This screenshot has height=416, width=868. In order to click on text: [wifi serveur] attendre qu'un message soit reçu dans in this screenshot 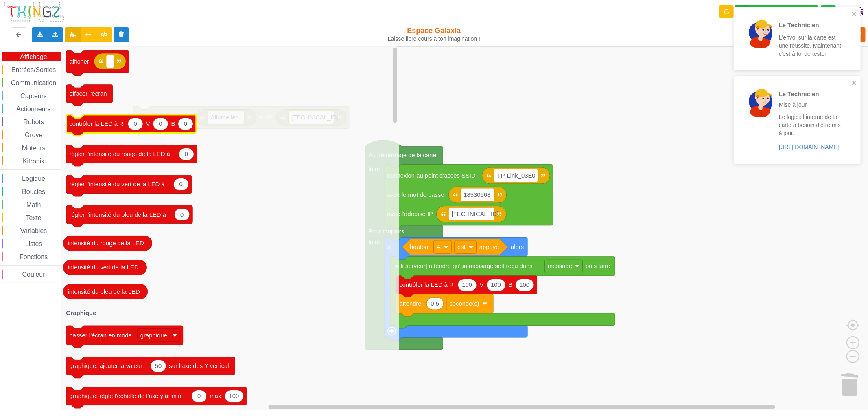, I will do `click(463, 266)`.